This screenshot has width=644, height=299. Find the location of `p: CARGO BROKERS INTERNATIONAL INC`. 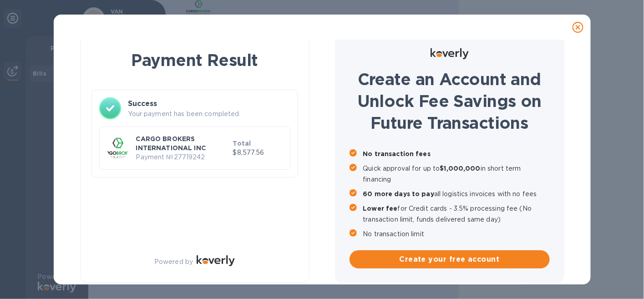

p: CARGO BROKERS INTERNATIONAL INC is located at coordinates (182, 143).